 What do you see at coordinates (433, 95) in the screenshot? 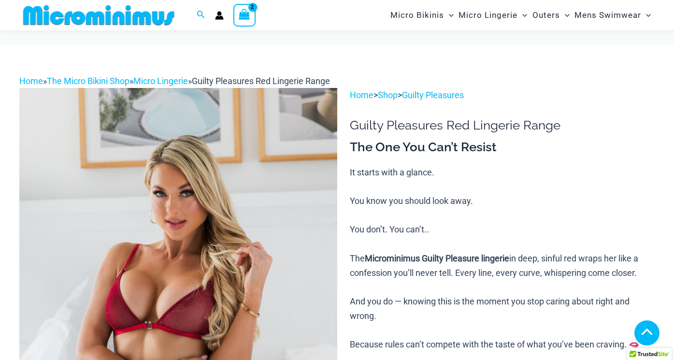
I see `a: Guilty Pleasures` at bounding box center [433, 95].